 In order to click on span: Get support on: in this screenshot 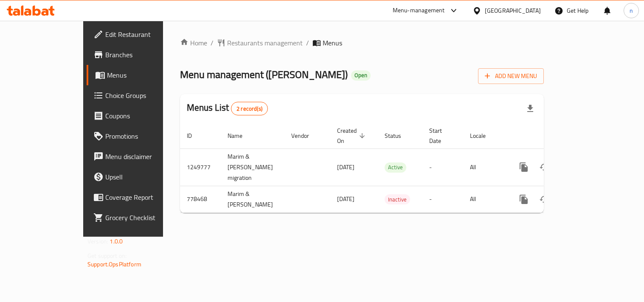, I will do `click(107, 256)`.